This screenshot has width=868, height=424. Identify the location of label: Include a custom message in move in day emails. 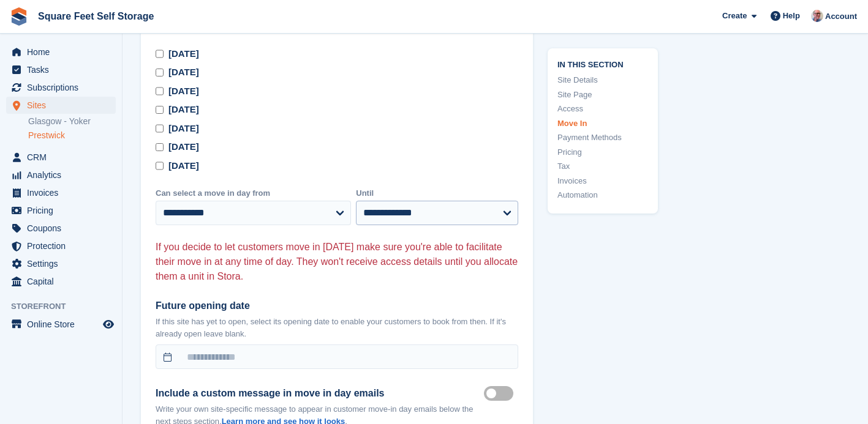
(320, 394).